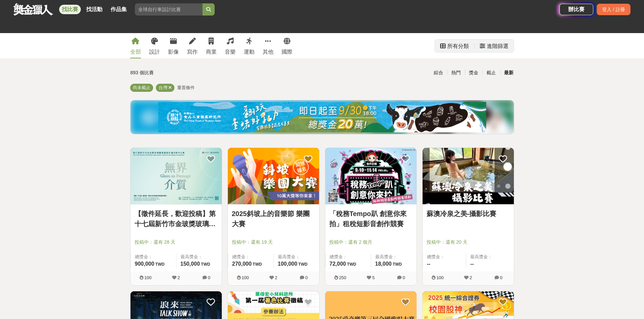 Image resolution: width=644 pixels, height=319 pixels. Describe the element at coordinates (142, 87) in the screenshot. I see `span: 尚未截止` at that location.